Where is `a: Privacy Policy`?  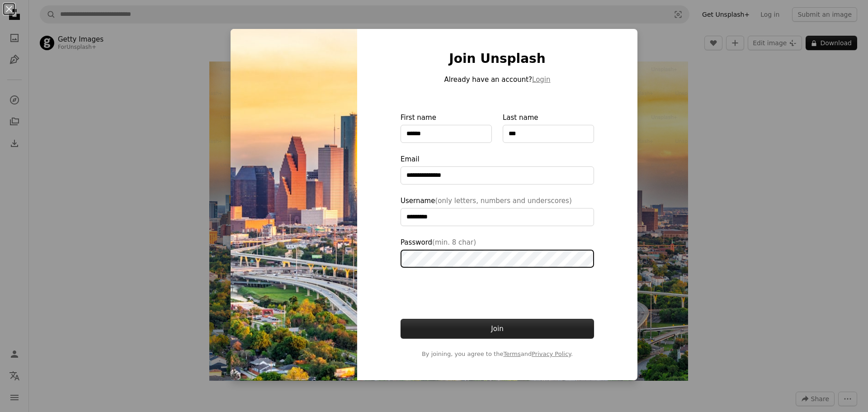
a: Privacy Policy is located at coordinates (551, 354).